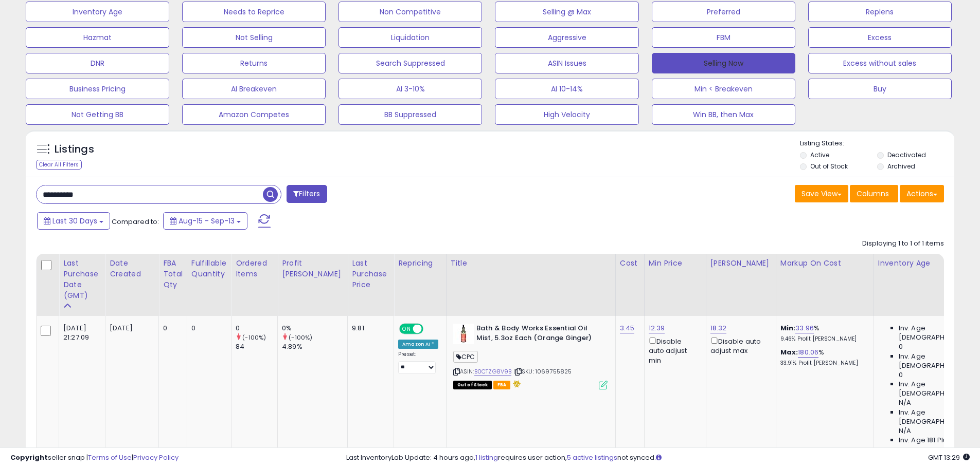 This screenshot has width=980, height=468. Describe the element at coordinates (724, 63) in the screenshot. I see `button: Selling Now` at that location.